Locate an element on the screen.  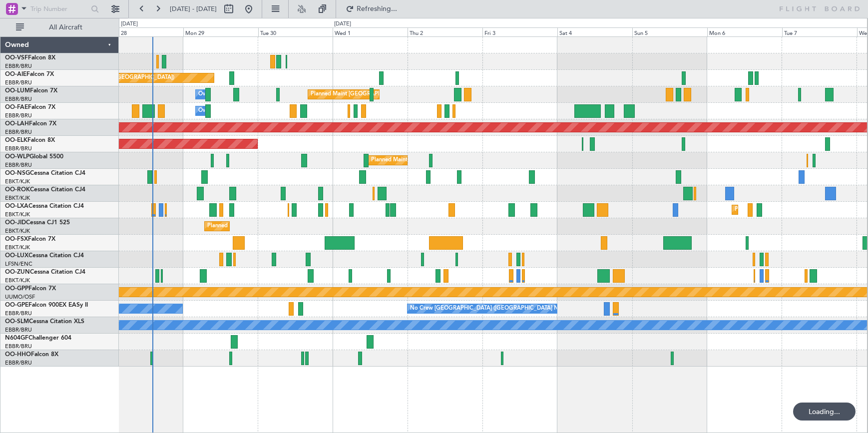
a: LFSN/ENC is located at coordinates (18, 264).